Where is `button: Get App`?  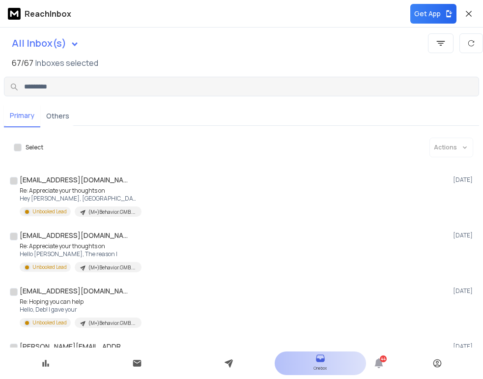
button: Get App is located at coordinates (434, 14).